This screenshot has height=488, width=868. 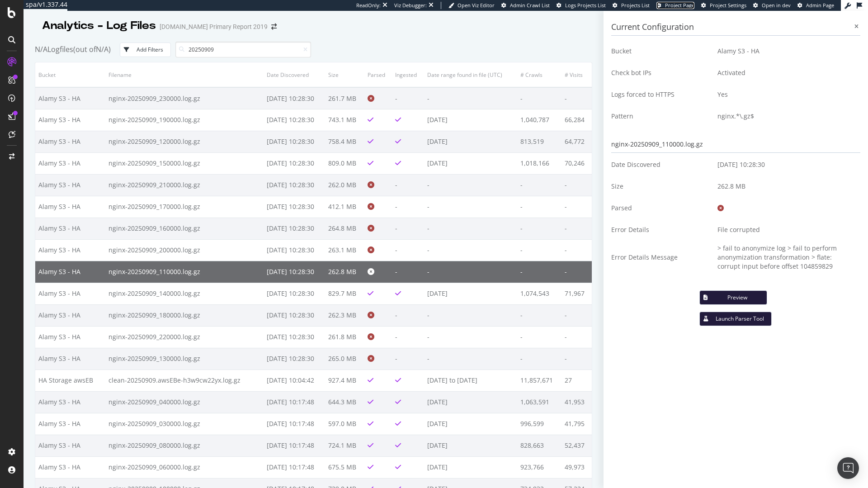 What do you see at coordinates (345, 142) in the screenshot?
I see `td: 758.4 MB` at bounding box center [345, 142].